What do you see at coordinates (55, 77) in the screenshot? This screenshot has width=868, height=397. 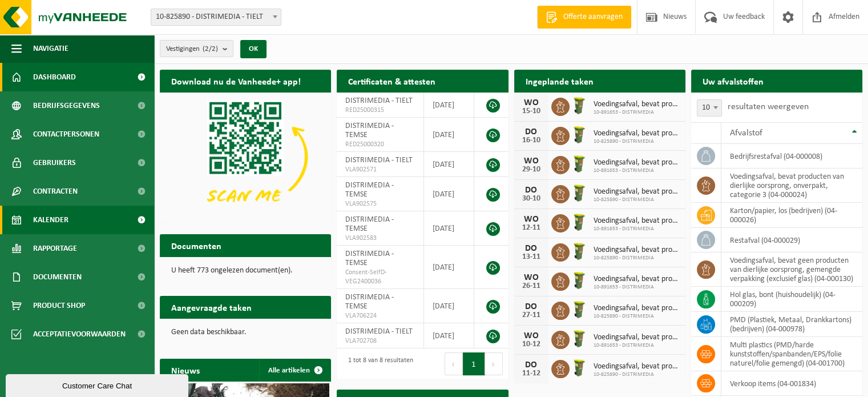 I see `span: Dashboard` at bounding box center [55, 77].